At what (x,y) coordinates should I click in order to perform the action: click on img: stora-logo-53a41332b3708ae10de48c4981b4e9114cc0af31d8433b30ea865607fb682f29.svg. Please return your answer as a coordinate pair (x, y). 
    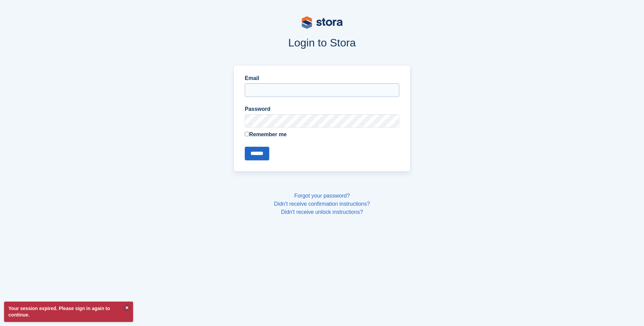
    Looking at the image, I should click on (322, 22).